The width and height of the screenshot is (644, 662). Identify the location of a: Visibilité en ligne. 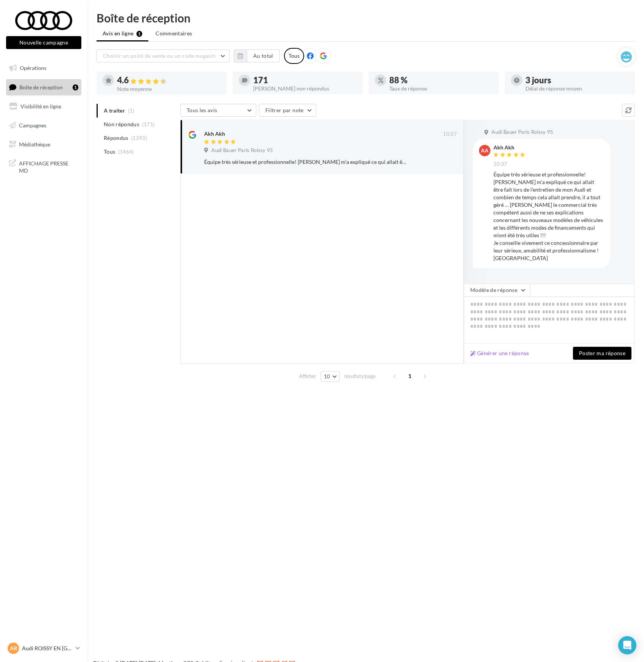
(44, 106).